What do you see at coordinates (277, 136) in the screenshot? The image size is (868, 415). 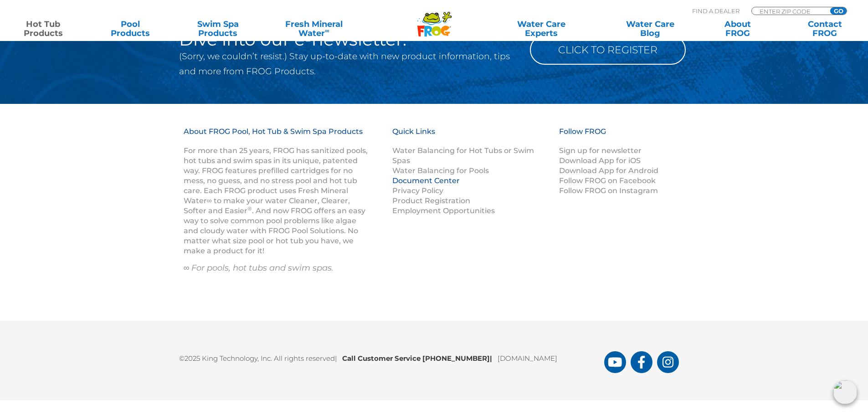 I see `h3: About FROG Pool, Hot Tub & Swim Spa Products` at bounding box center [277, 136].